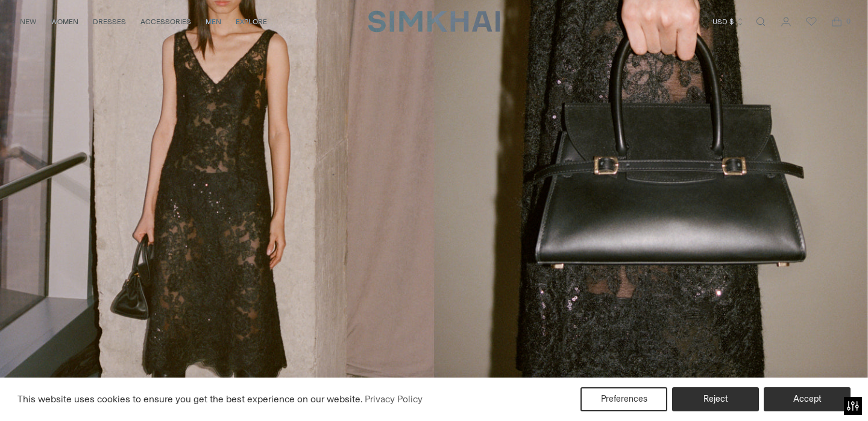 Image resolution: width=868 pixels, height=421 pixels. I want to click on a: MEN, so click(214, 21).